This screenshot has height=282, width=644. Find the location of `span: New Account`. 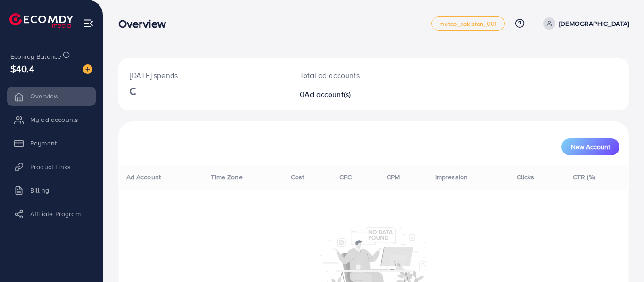

span: New Account is located at coordinates (590, 147).